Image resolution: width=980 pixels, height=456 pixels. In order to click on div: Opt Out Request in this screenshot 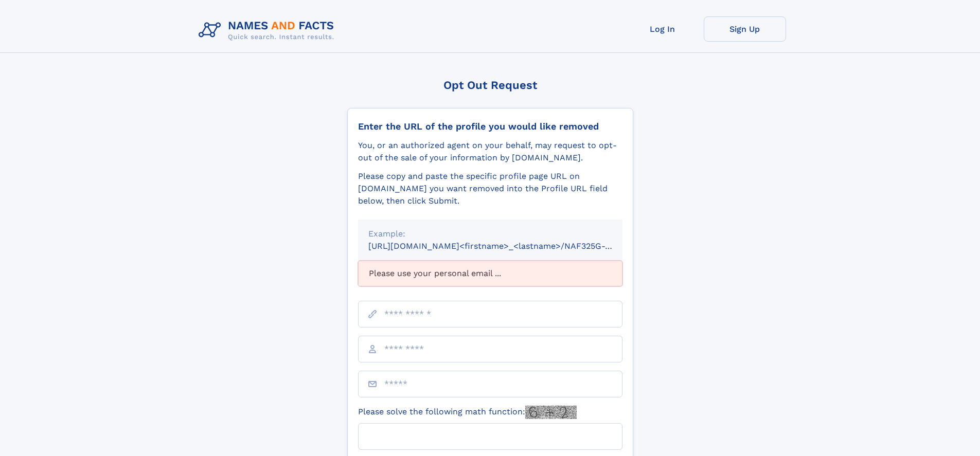, I will do `click(490, 85)`.